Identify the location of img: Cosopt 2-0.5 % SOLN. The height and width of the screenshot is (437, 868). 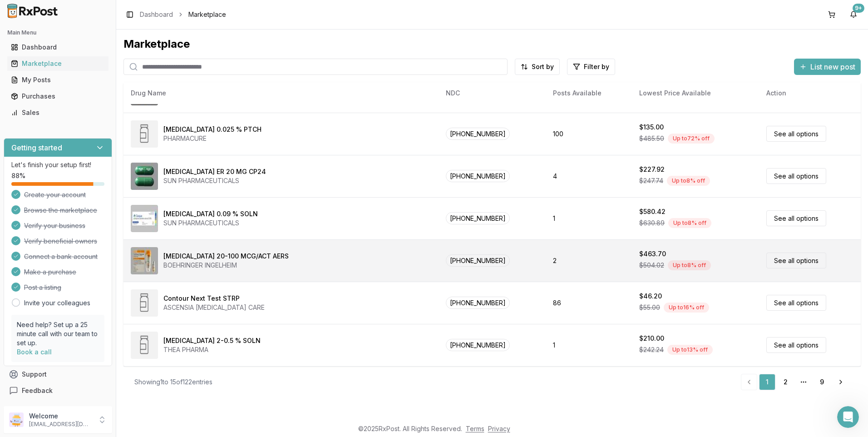
(145, 345).